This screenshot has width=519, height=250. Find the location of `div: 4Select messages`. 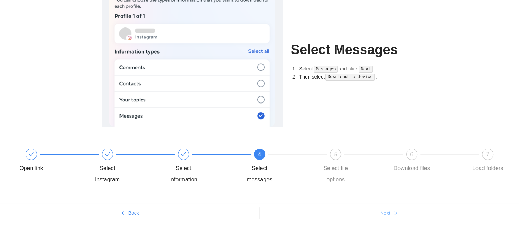

div: 4Select messages is located at coordinates (277, 167).